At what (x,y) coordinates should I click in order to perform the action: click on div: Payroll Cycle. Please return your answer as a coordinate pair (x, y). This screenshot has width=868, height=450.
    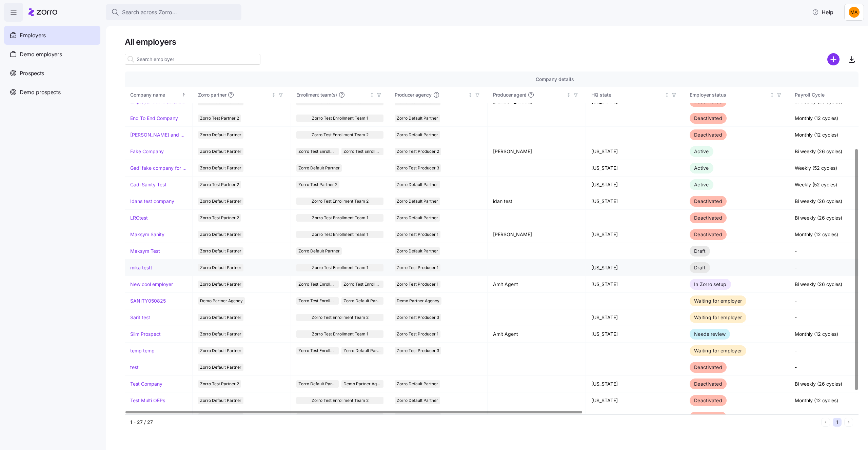
    Looking at the image, I should click on (831, 95).